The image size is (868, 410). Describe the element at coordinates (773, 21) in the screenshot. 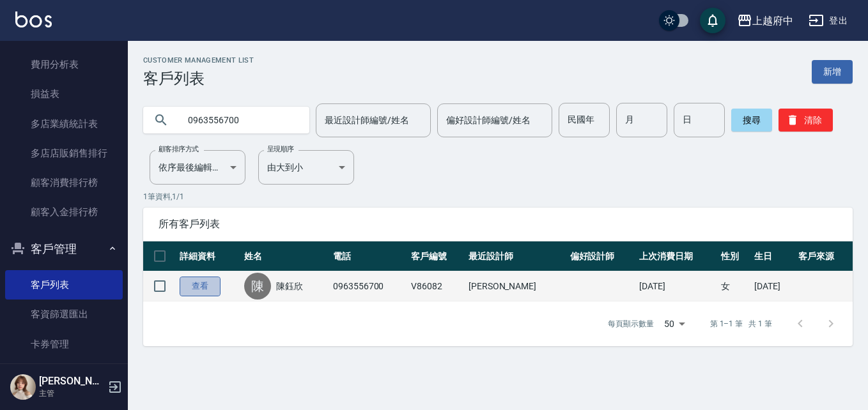

I see `div: 上越府中` at that location.